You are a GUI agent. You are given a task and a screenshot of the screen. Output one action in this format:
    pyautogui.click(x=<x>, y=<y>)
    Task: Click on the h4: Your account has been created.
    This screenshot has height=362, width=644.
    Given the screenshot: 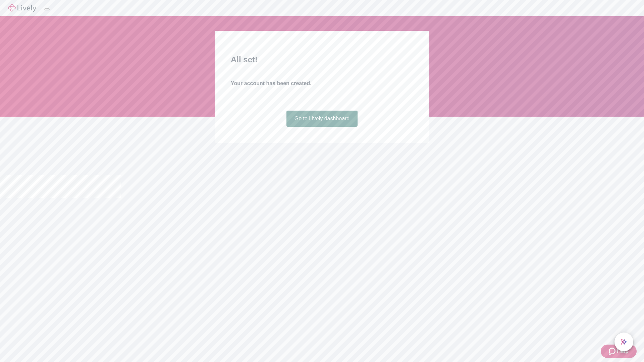 What is the action you would take?
    pyautogui.click(x=322, y=83)
    